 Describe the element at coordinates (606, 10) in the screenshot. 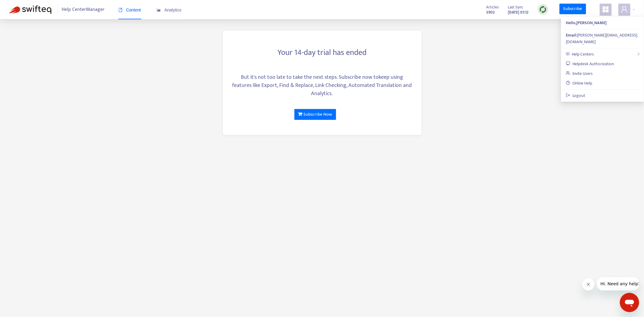

I see `span: appstore` at that location.